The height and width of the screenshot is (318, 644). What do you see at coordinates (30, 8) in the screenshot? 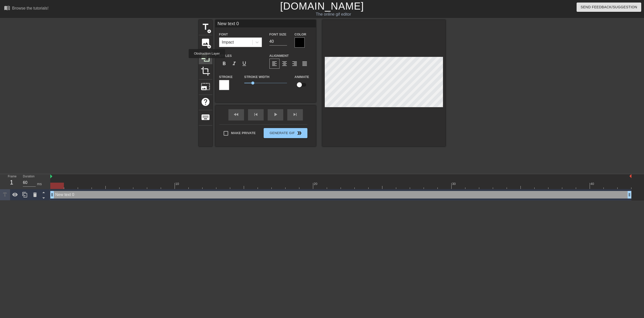
I see `div: Browse the tutorials!` at bounding box center [30, 8].